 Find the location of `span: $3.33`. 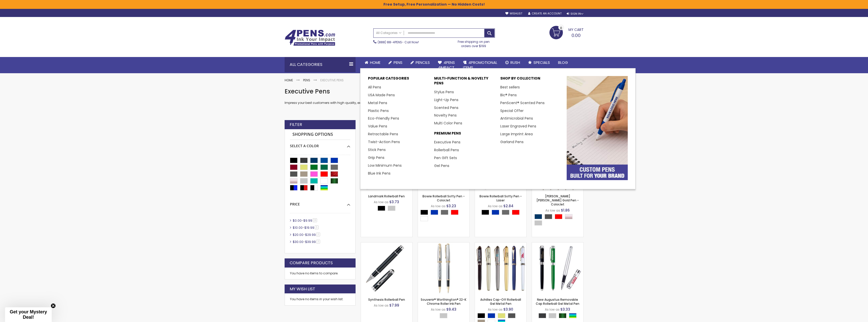

span: $3.33 is located at coordinates (565, 309).